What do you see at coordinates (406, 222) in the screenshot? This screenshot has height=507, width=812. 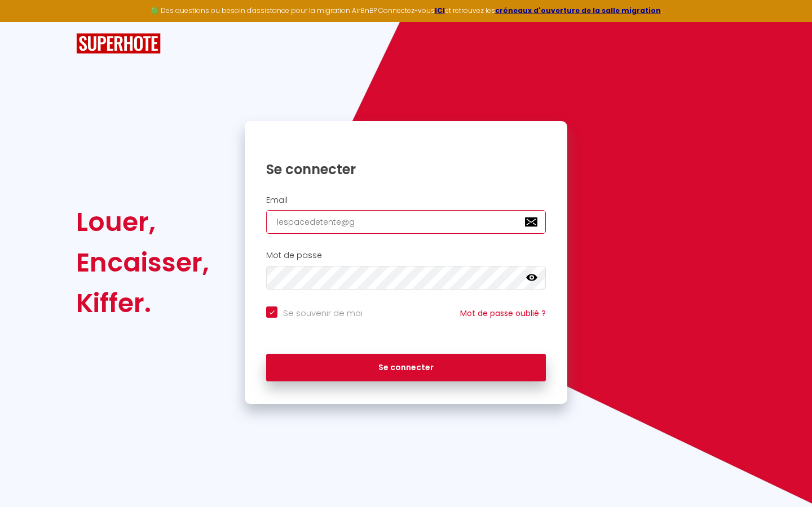 I see `input: Ton Email` at bounding box center [406, 222].